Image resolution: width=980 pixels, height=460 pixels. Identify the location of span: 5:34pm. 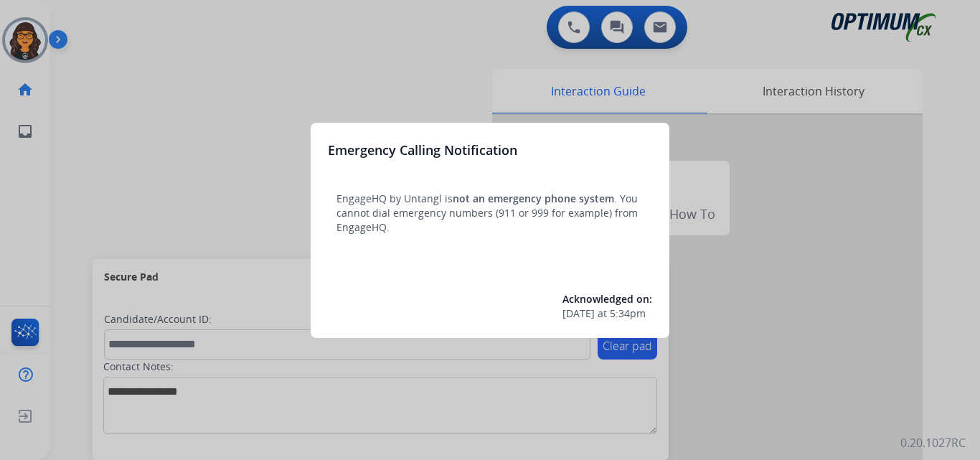
(628, 314).